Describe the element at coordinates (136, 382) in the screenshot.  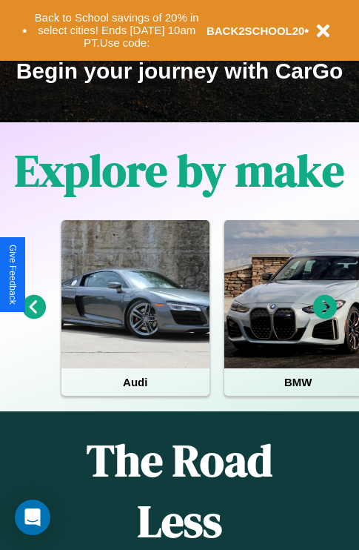
I see `h4: Audi` at that location.